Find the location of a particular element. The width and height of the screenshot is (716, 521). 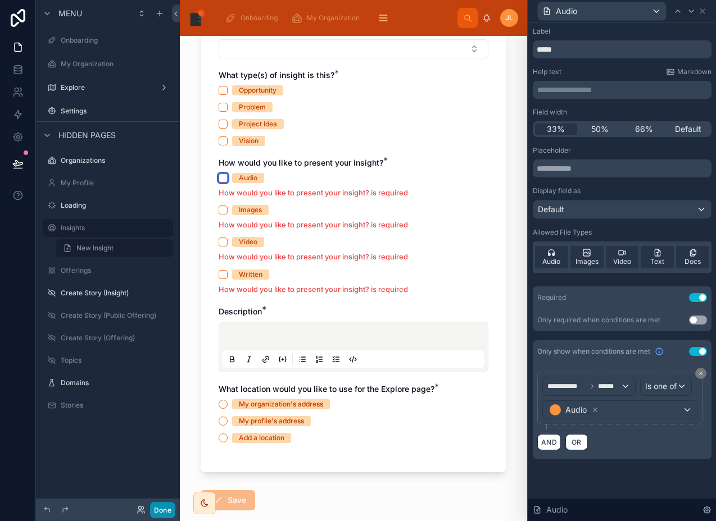

a: Create Story (Public Offering) is located at coordinates (108, 316).